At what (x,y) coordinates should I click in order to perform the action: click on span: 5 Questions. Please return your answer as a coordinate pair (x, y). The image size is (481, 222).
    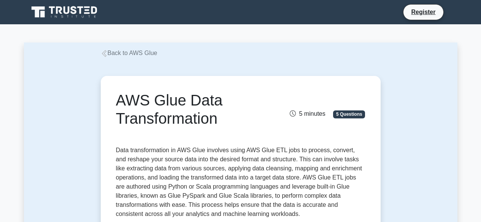
    Looking at the image, I should click on (349, 114).